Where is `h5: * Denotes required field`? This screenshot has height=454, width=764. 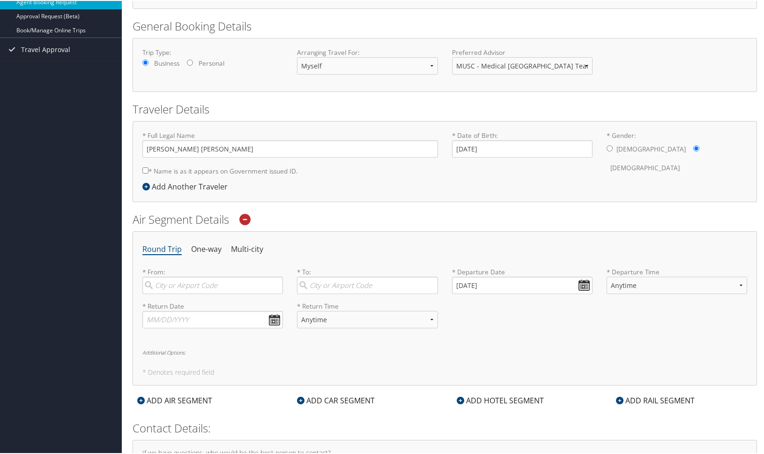 h5: * Denotes required field is located at coordinates (445, 371).